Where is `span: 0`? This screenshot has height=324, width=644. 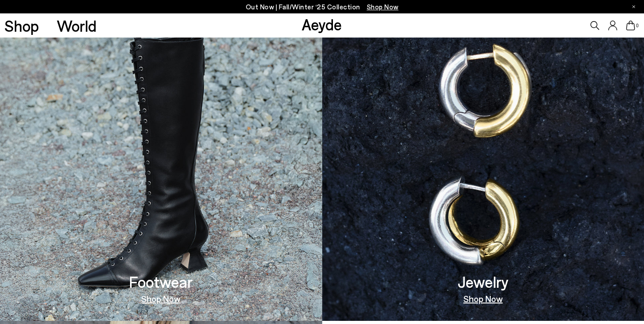 span: 0 is located at coordinates (637, 25).